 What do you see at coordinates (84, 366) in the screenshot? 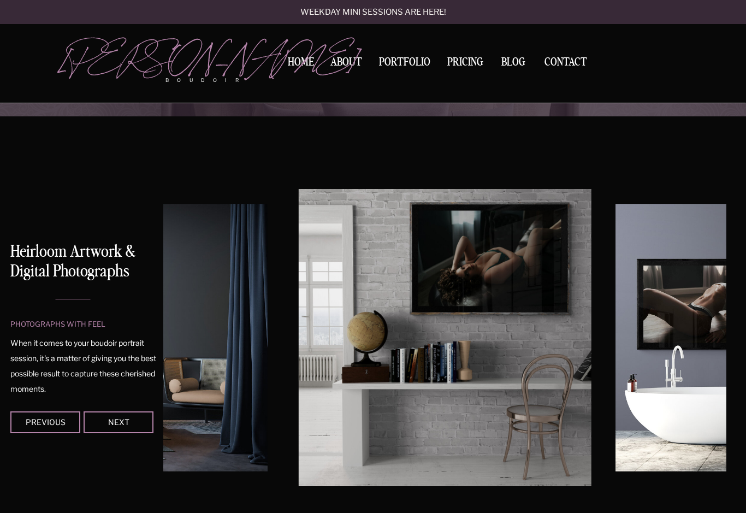
I see `p: When it comes to your boudoir portrait session, it's a matter of giving you the best possible res...` at bounding box center [84, 366].